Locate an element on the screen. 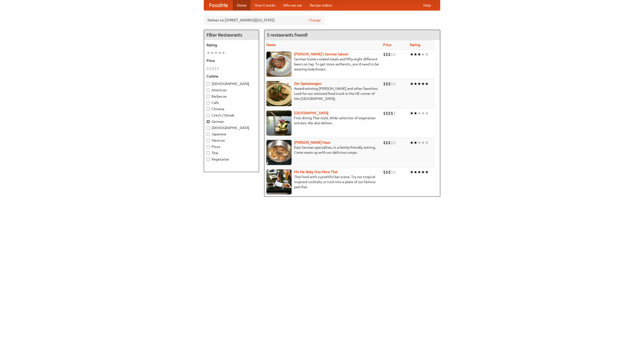  ng-pluralize: 5 restaurants found! is located at coordinates (287, 35).